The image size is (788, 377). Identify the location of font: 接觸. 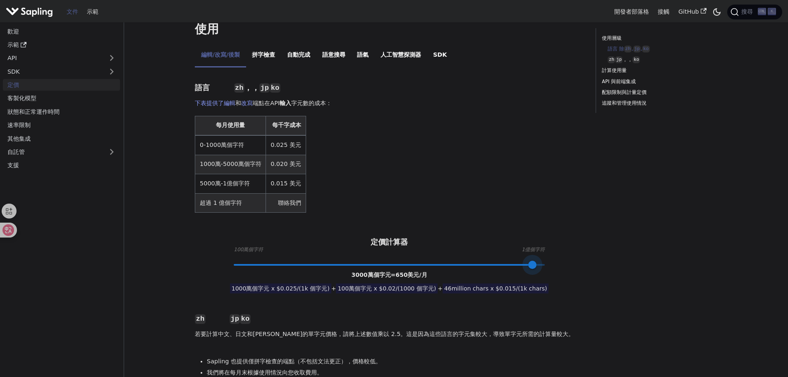
(664, 12).